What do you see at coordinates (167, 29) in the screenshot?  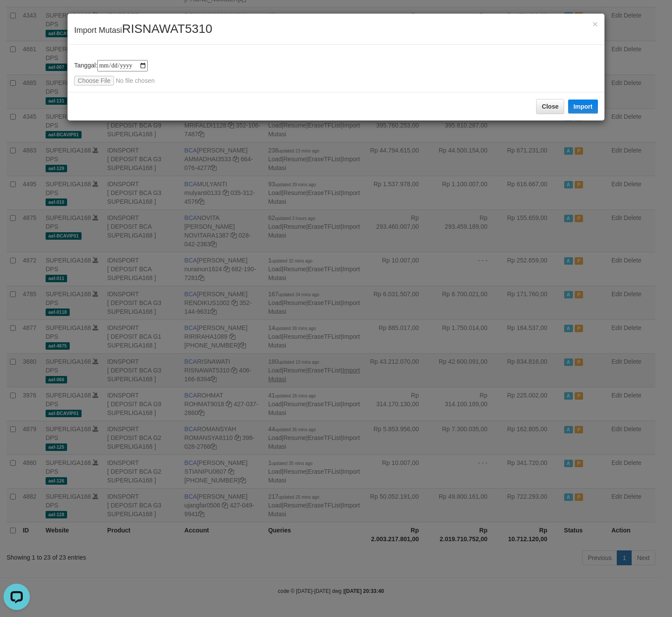 I see `span: RISNAWAT5310` at bounding box center [167, 29].